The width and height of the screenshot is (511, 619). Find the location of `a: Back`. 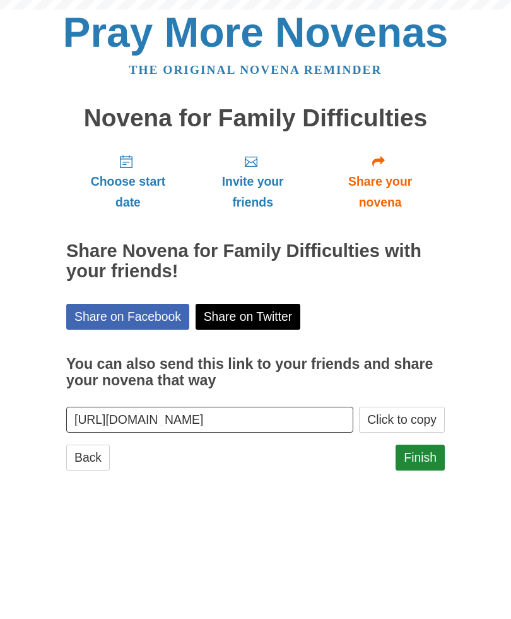

a: Back is located at coordinates (88, 457).